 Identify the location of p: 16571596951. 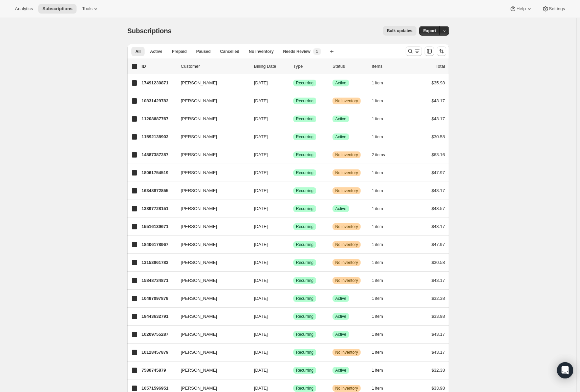
(159, 388).